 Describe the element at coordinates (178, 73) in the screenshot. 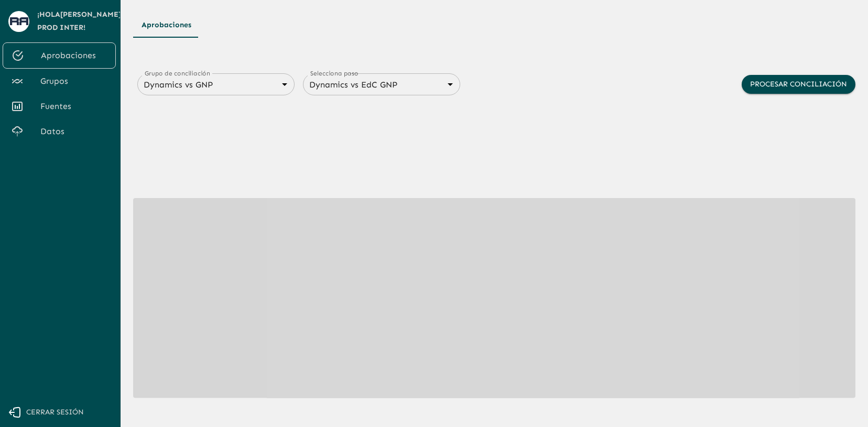

I see `label: Grupo de conciliación` at that location.